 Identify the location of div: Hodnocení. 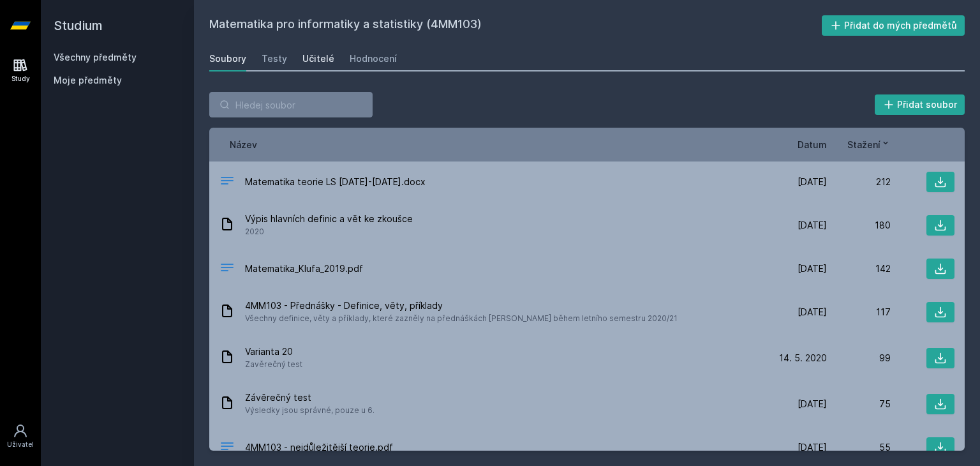
(373, 59).